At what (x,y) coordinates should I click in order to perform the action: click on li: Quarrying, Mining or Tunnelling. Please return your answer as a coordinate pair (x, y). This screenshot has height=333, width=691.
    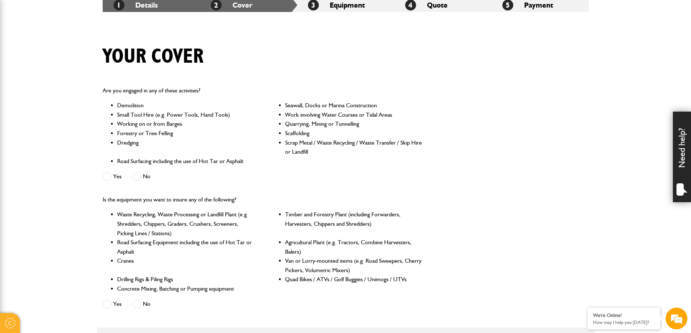
    Looking at the image, I should click on (353, 124).